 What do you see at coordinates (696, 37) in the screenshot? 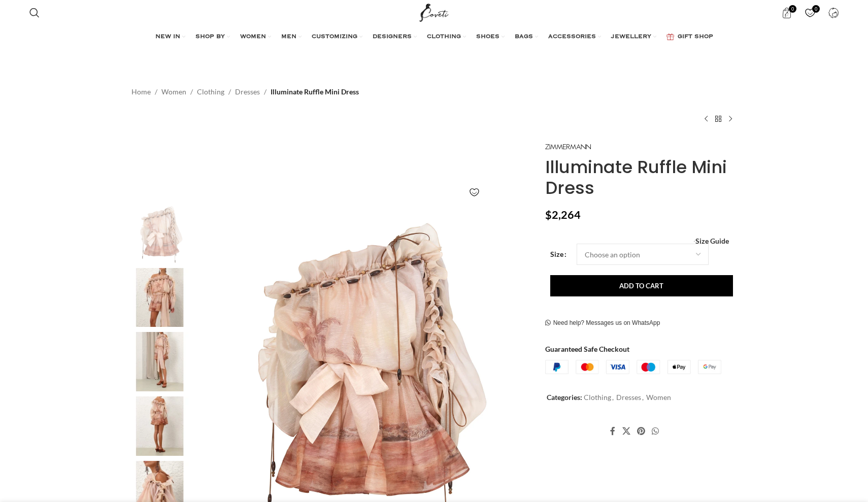
I see `span: GIFT SHOP` at bounding box center [696, 37].